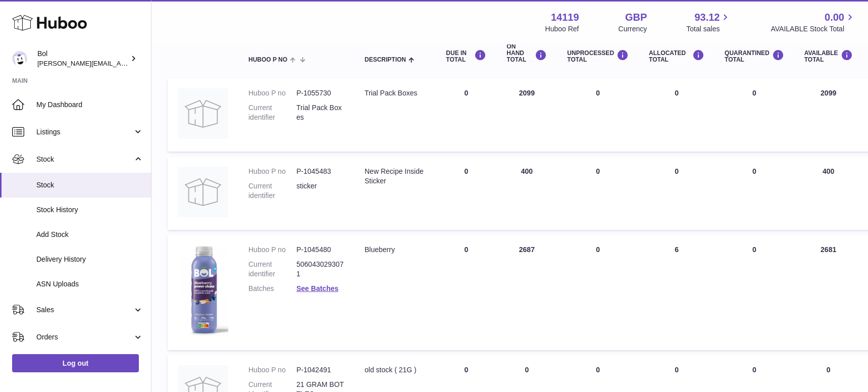  I want to click on span: AVAILABLE Stock Total, so click(813, 29).